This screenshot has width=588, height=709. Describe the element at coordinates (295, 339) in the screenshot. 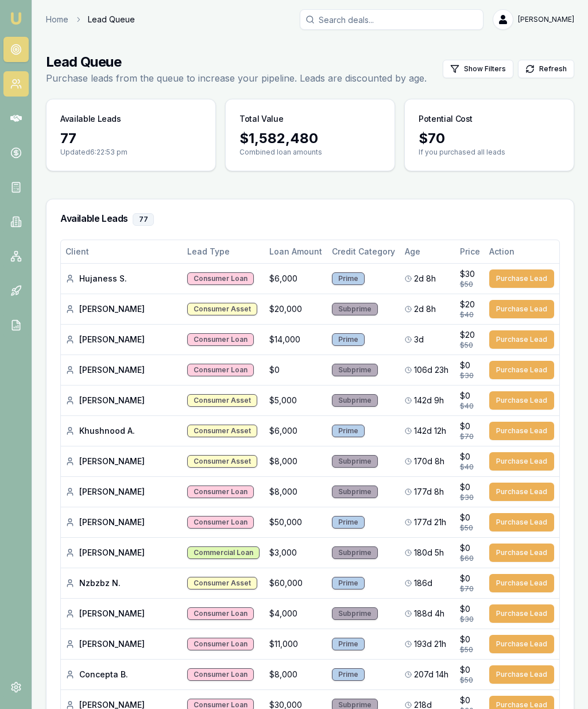

I see `td: $14,000` at that location.